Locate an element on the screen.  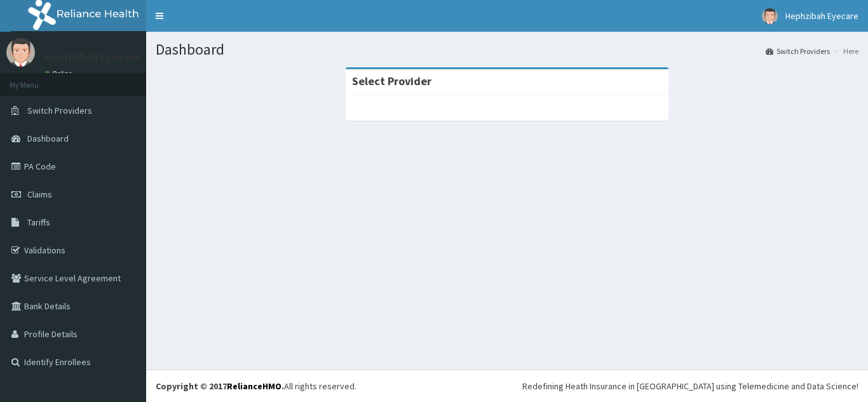
span: Claims is located at coordinates (40, 194).